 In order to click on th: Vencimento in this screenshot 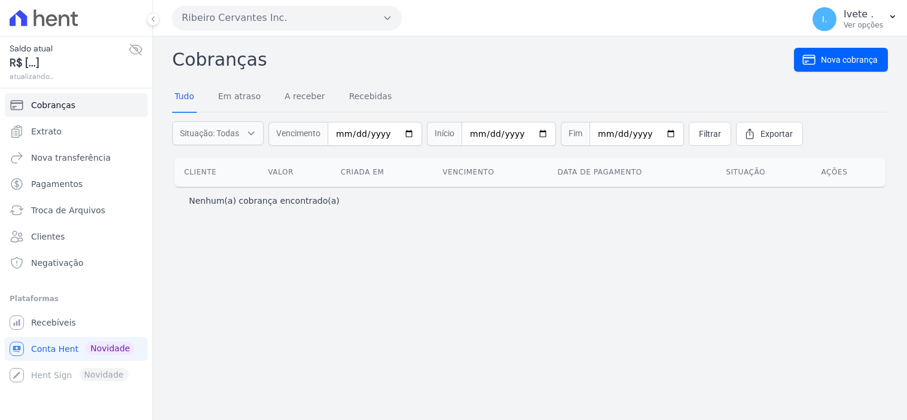, I will do `click(490, 172)`.